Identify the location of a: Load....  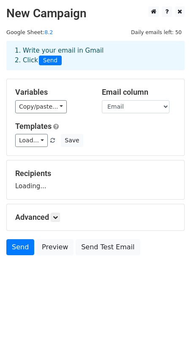
(31, 140).